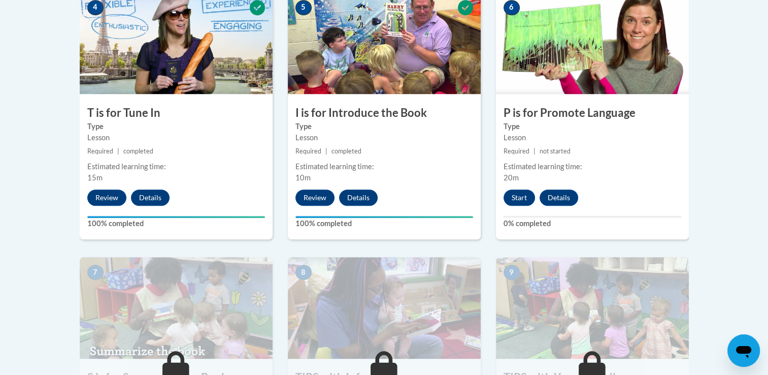 Image resolution: width=768 pixels, height=375 pixels. I want to click on span: 10m, so click(303, 177).